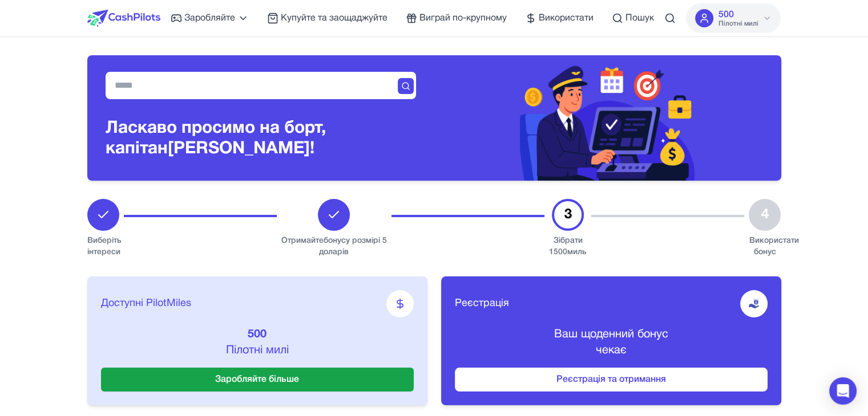  What do you see at coordinates (216, 139) in the screenshot?
I see `font: Ласкаво просимо на борт, капітан` at bounding box center [216, 139].